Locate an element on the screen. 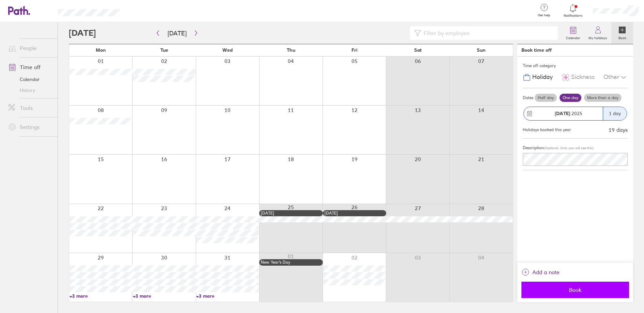 The height and width of the screenshot is (313, 644). input: Filter by employee is located at coordinates (487, 33).